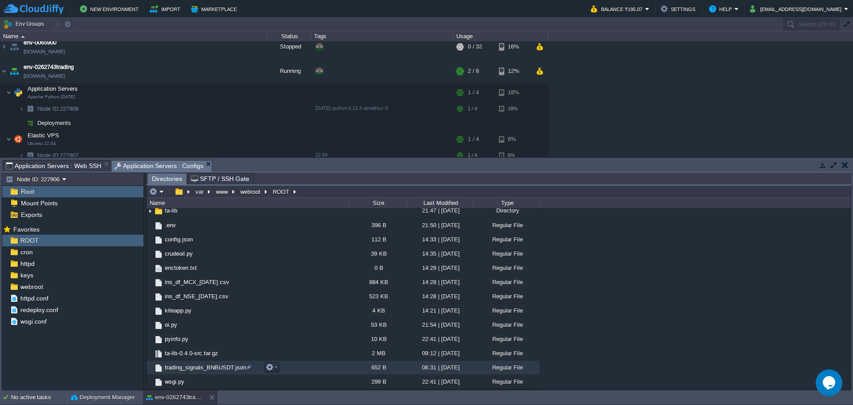 This screenshot has height=405, width=853. Describe the element at coordinates (377, 338) in the screenshot. I see `div: 10 KB` at that location.